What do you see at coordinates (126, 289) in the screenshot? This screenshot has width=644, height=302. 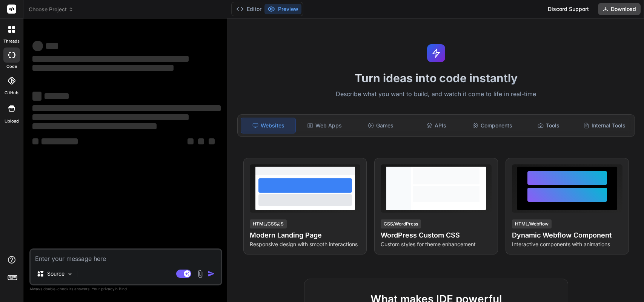 I see `p: Always double-check its answers. Your in Bind` at bounding box center [126, 289].